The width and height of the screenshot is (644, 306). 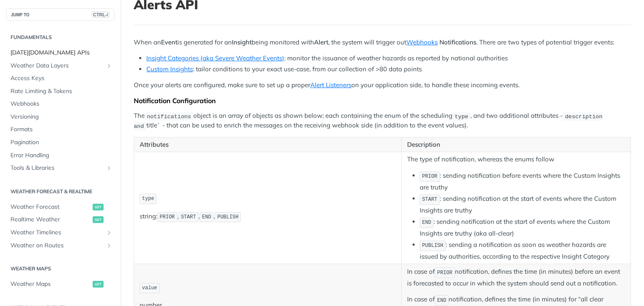 I want to click on span: Weather Timelines, so click(x=57, y=233).